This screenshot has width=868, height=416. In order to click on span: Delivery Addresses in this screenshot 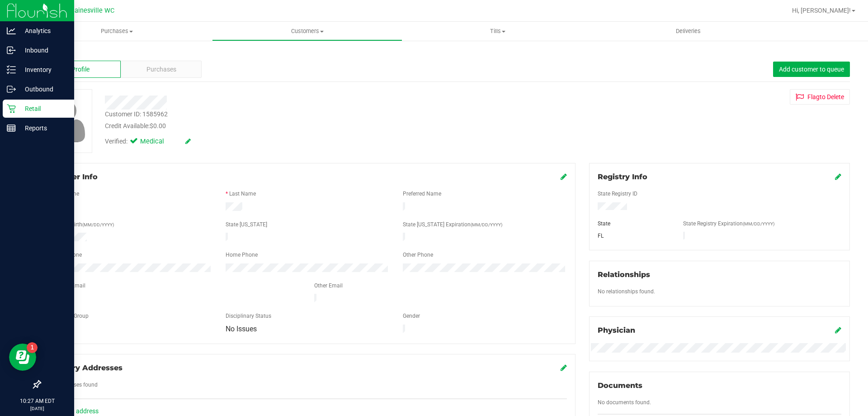, I will do `click(86, 368)`.